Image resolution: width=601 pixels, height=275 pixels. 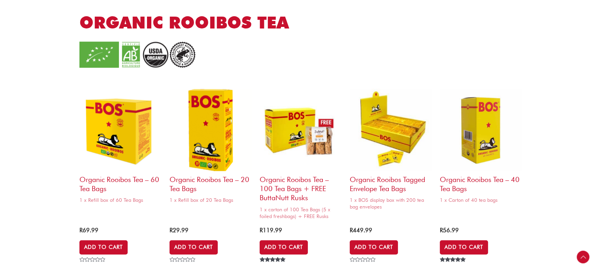 I want to click on bdi: 119.99, so click(x=271, y=230).